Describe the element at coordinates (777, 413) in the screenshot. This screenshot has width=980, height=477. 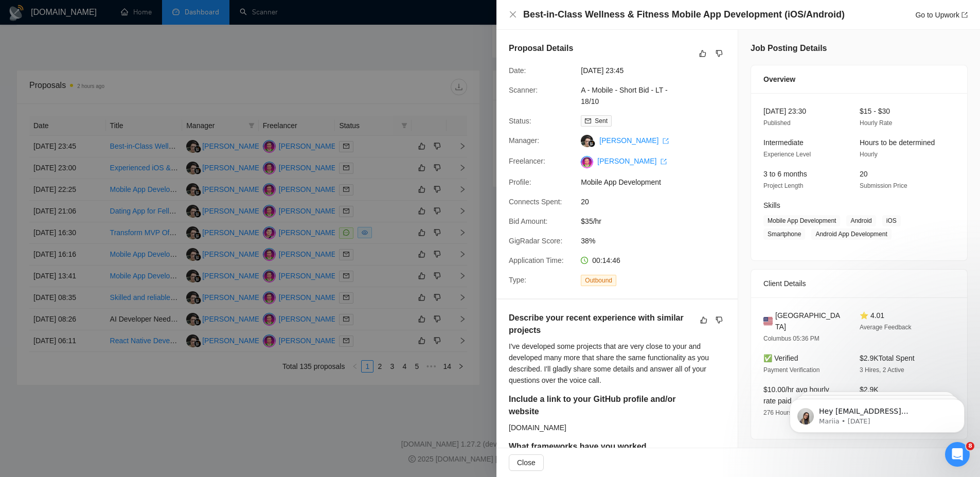
I see `span: 276 Hours` at that location.